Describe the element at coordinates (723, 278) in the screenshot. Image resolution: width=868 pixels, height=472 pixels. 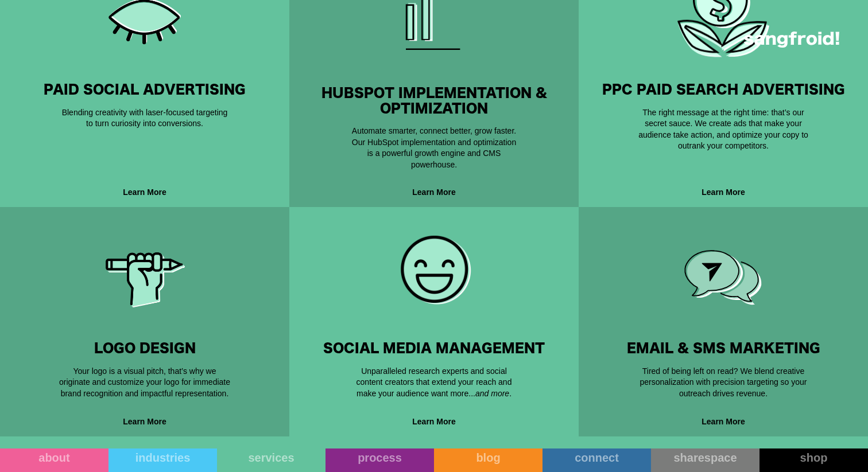
I see `img: Graphic of comment bubble for organizational consulting.` at that location.